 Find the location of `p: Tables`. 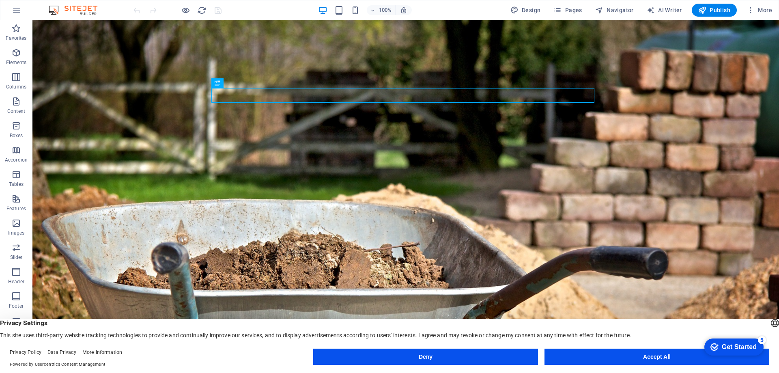

p: Tables is located at coordinates (16, 184).